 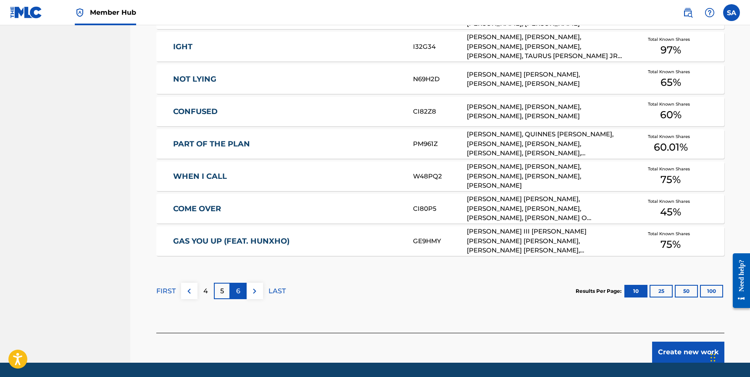 I want to click on a: IGHT, so click(x=287, y=47).